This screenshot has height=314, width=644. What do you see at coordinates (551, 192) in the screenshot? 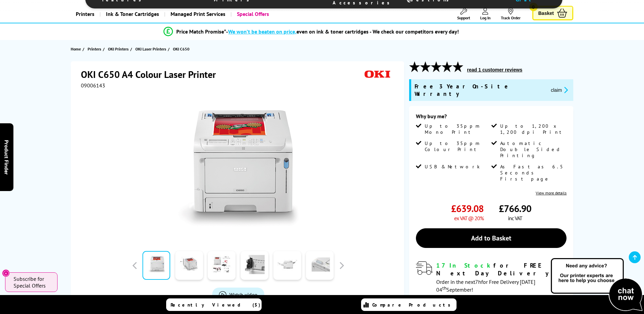
I see `a: View more details` at bounding box center [551, 192].